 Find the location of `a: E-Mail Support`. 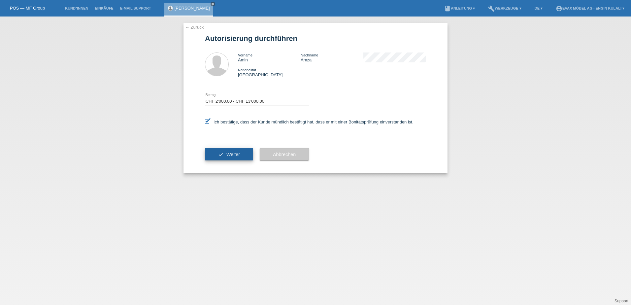

a: E-Mail Support is located at coordinates (136, 8).